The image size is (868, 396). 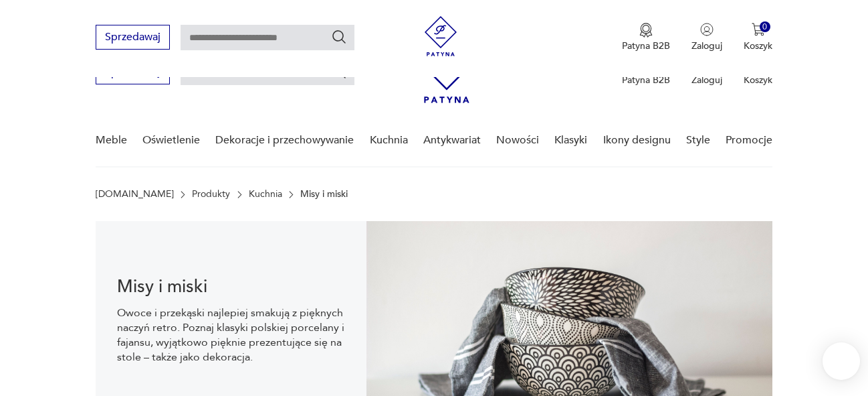 I want to click on a: Style, so click(x=699, y=140).